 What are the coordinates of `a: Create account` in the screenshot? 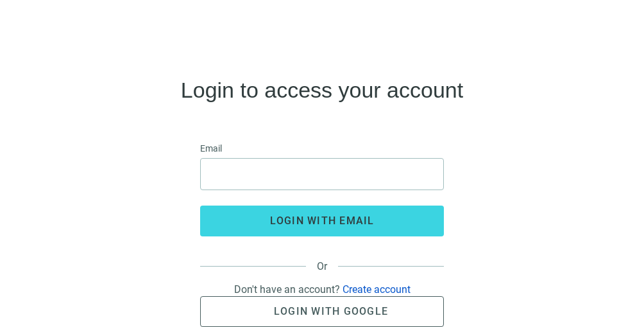 It's located at (376, 289).